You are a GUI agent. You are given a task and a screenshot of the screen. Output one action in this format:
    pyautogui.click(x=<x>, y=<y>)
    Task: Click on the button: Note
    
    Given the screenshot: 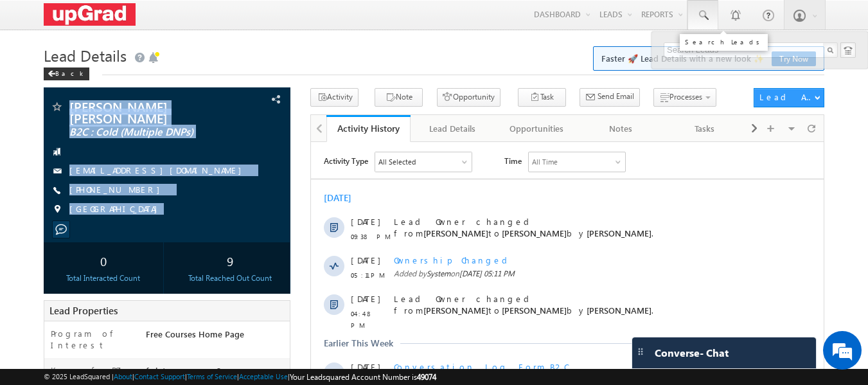 What is the action you would take?
    pyautogui.click(x=399, y=97)
    